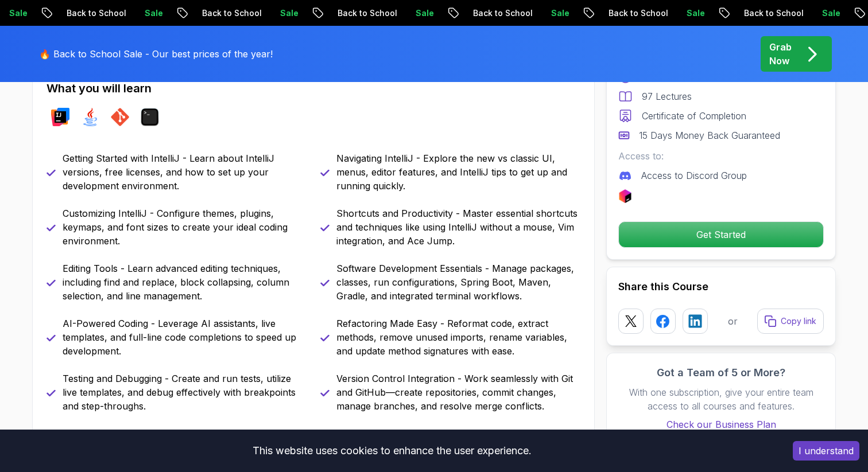  What do you see at coordinates (721, 235) in the screenshot?
I see `p: Get Started` at bounding box center [721, 235].